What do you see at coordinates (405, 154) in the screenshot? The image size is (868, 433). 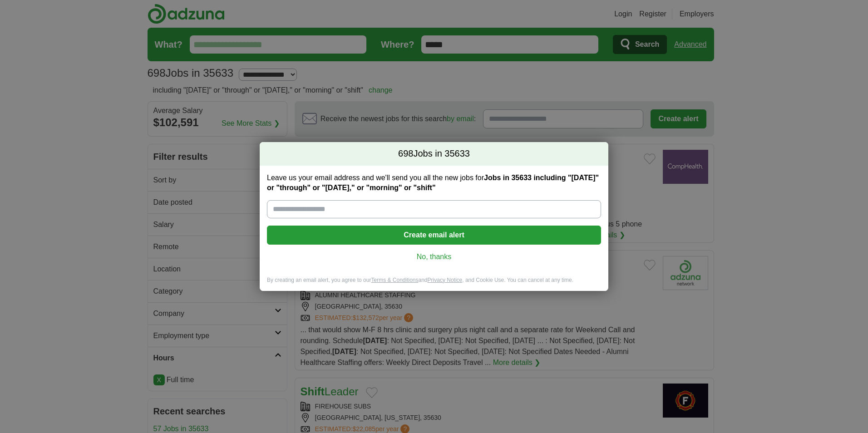 I see `span: 698` at bounding box center [405, 154].